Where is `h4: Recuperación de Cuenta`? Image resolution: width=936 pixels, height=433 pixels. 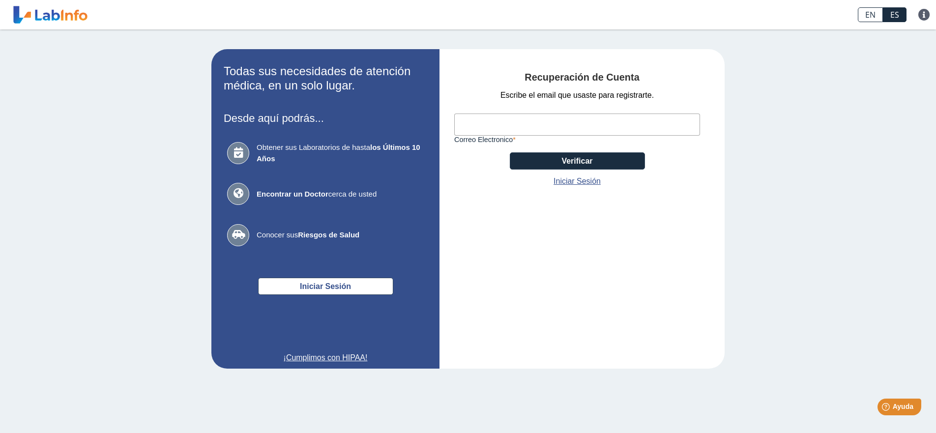
h4: Recuperación de Cuenta is located at coordinates (582, 78).